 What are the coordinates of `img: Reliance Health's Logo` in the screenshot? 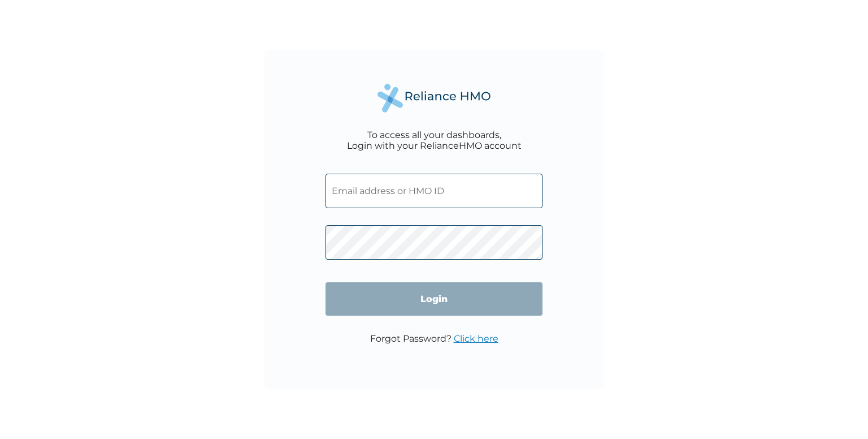 It's located at (434, 98).